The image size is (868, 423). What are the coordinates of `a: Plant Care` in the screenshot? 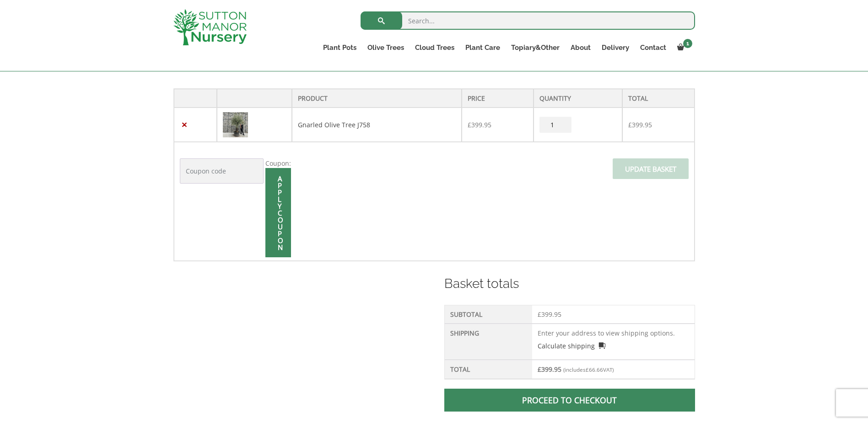 It's located at (483, 48).